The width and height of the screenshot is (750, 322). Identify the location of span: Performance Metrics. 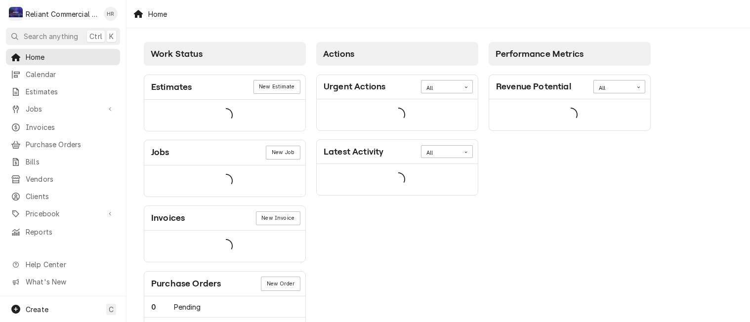
(540, 54).